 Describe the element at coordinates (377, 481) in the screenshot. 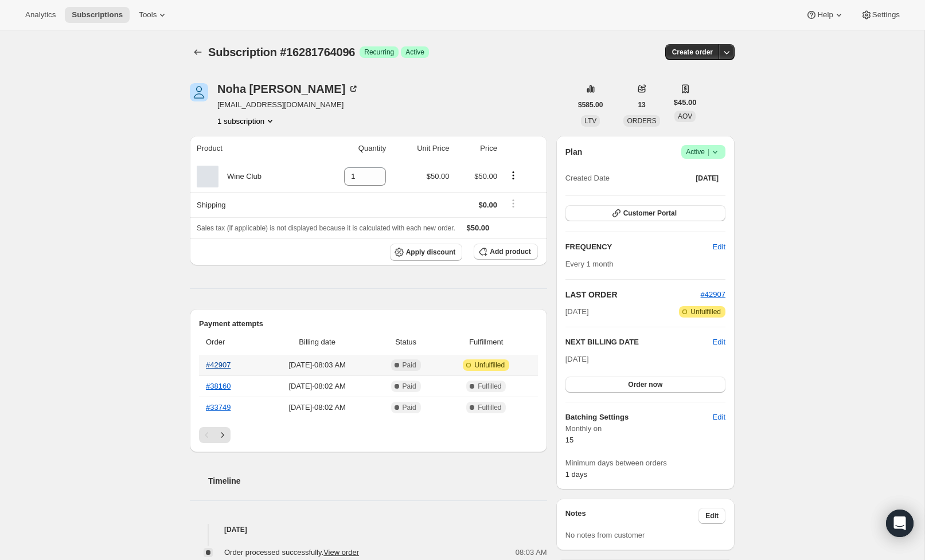

I see `h2: Timeline` at that location.